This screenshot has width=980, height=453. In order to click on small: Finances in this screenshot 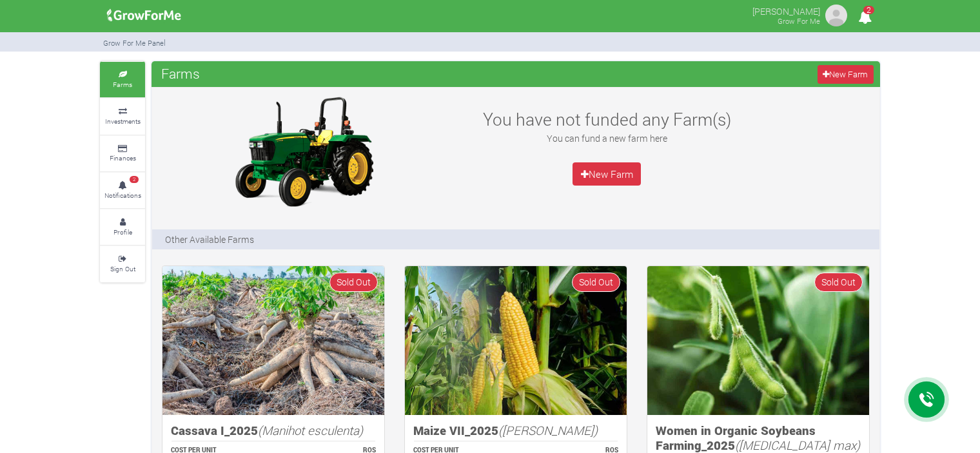, I will do `click(122, 158)`.